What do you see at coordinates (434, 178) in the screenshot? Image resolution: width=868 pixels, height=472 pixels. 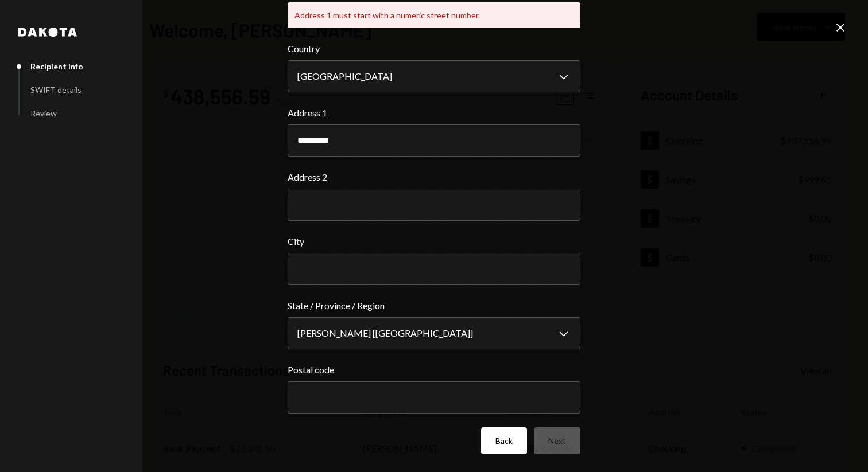 I see `label: Address 2` at bounding box center [434, 178].